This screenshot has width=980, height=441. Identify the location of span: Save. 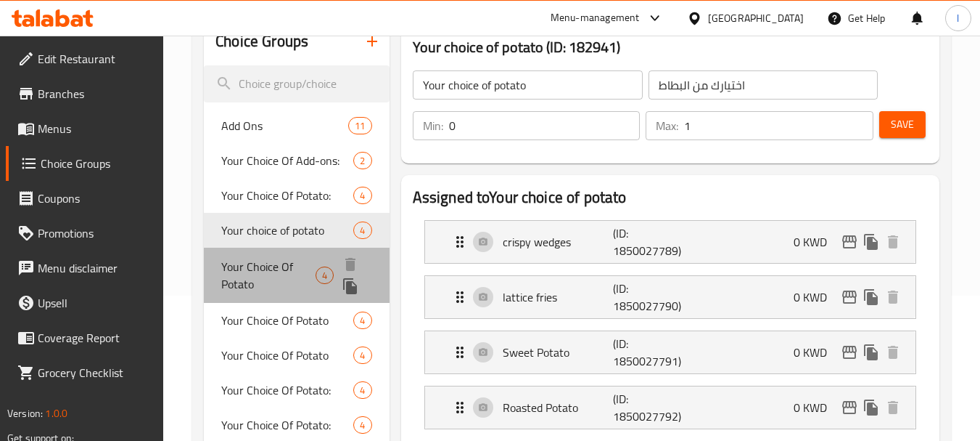
(903, 124).